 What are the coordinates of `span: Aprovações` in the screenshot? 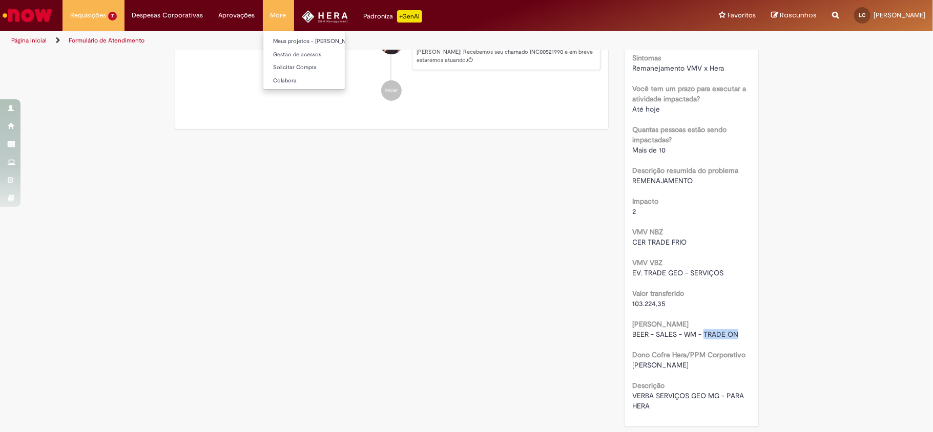 It's located at (237, 15).